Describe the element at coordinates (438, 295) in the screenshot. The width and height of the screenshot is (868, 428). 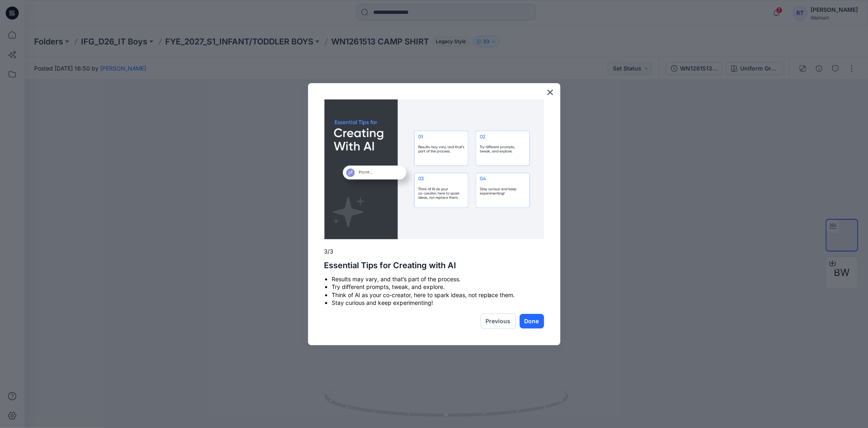
I see `li: Think of AI as your co-creator, here to spark ideas, not replace them.` at that location.